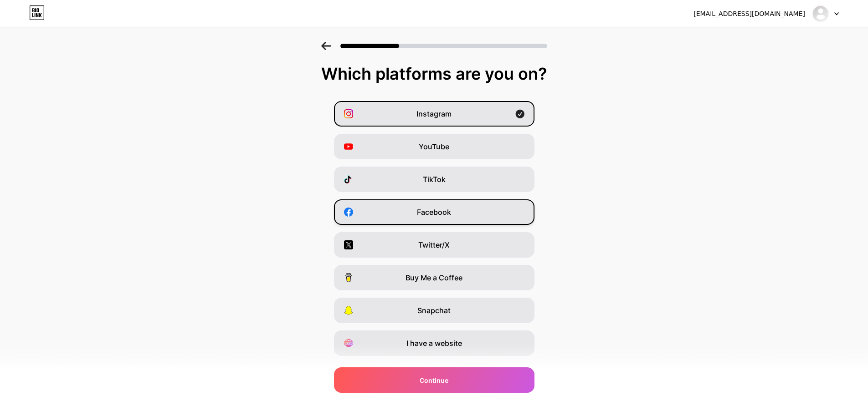 Image resolution: width=868 pixels, height=416 pixels. I want to click on span: Instagram, so click(434, 114).